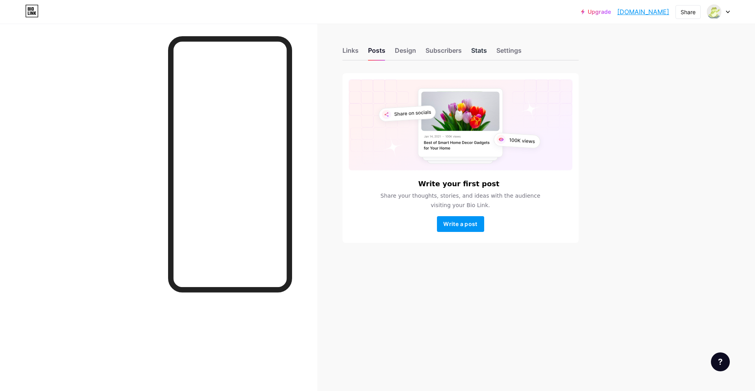  What do you see at coordinates (405, 53) in the screenshot?
I see `div: Design` at bounding box center [405, 53].